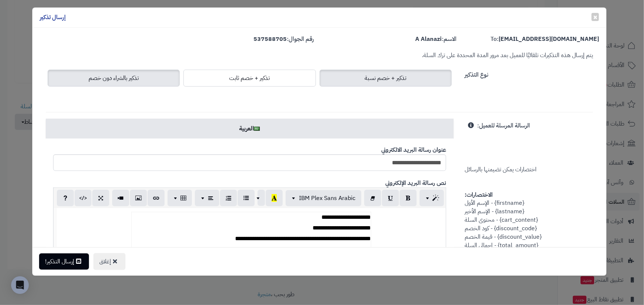  What do you see at coordinates (63, 262) in the screenshot?
I see `button: إرسال التذكير!` at bounding box center [63, 262].